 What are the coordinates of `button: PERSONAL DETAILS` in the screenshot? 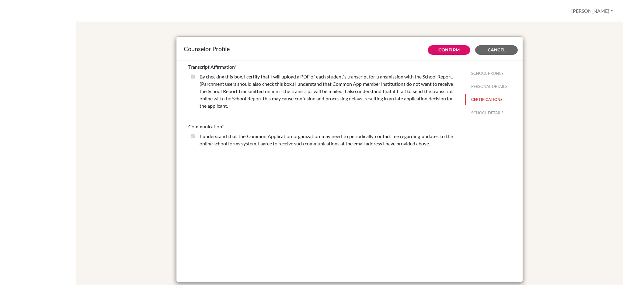 It's located at (494, 86).